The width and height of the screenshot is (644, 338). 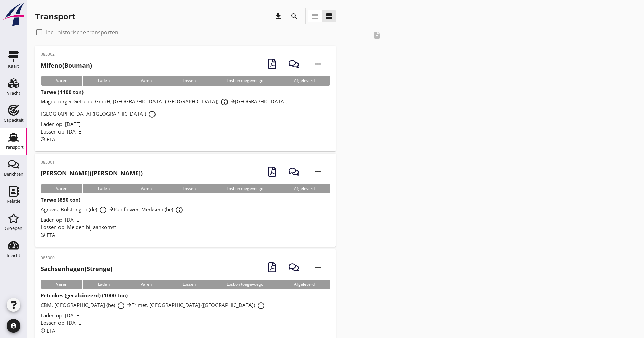 What do you see at coordinates (113, 209) in the screenshot?
I see `span: Agravis, Bülstringen (de) Paniflower, Merksem (be)` at bounding box center [113, 209].